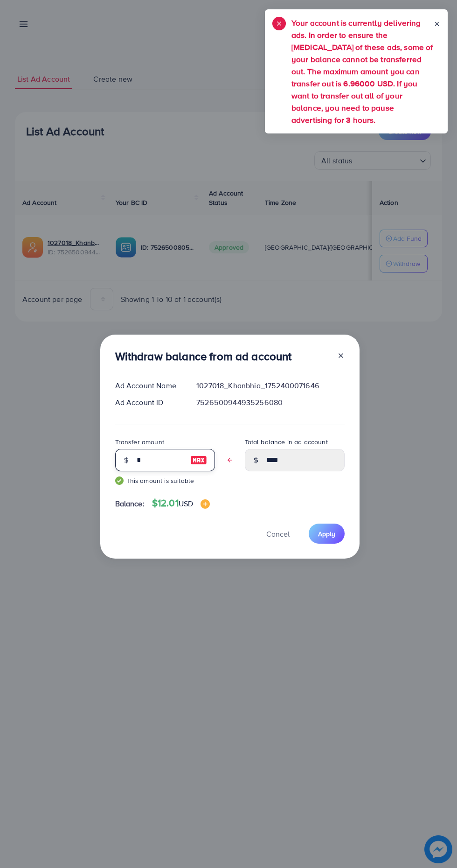  I want to click on div: Ad Account ID, so click(149, 402).